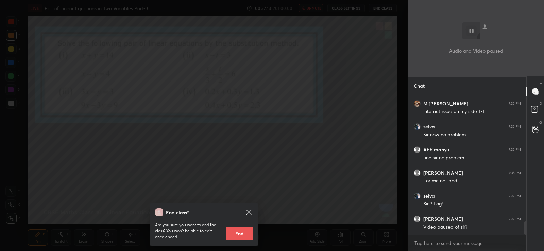  I want to click on div: Sir now no problem, so click(472, 135).